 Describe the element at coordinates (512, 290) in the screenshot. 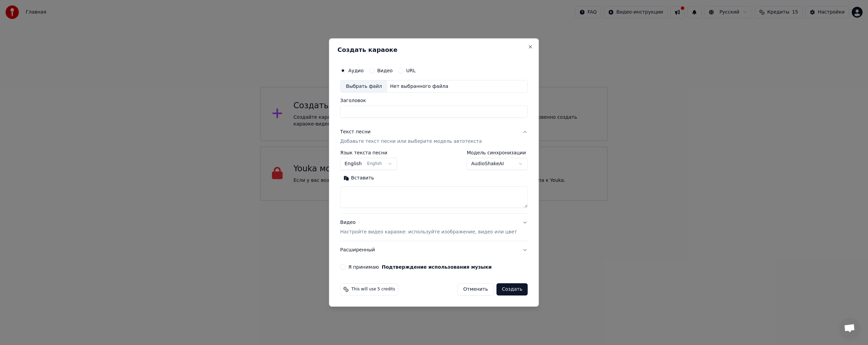

I see `button: Создать` at that location.